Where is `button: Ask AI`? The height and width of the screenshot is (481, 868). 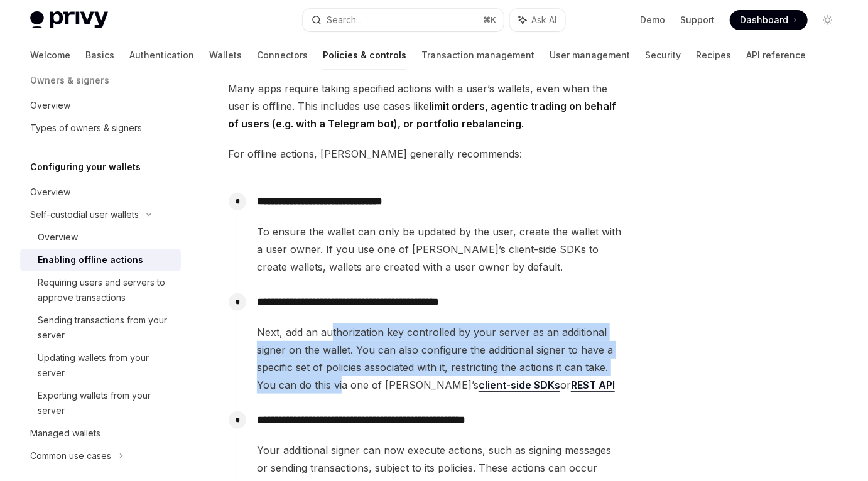 button: Ask AI is located at coordinates (537, 20).